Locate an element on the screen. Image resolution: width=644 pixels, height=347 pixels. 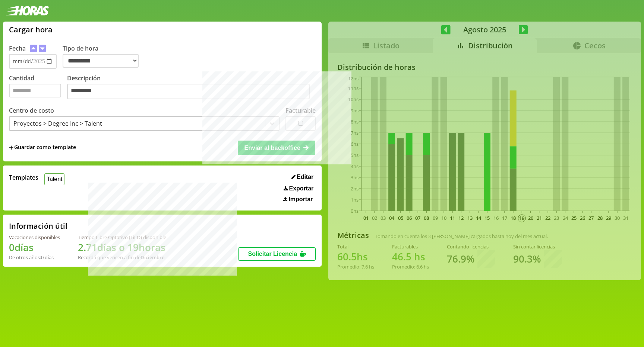
span: Editar is located at coordinates (305, 177).